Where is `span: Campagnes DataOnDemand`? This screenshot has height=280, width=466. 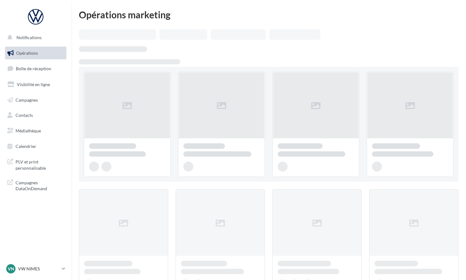
span: Campagnes DataOnDemand is located at coordinates (40, 185).